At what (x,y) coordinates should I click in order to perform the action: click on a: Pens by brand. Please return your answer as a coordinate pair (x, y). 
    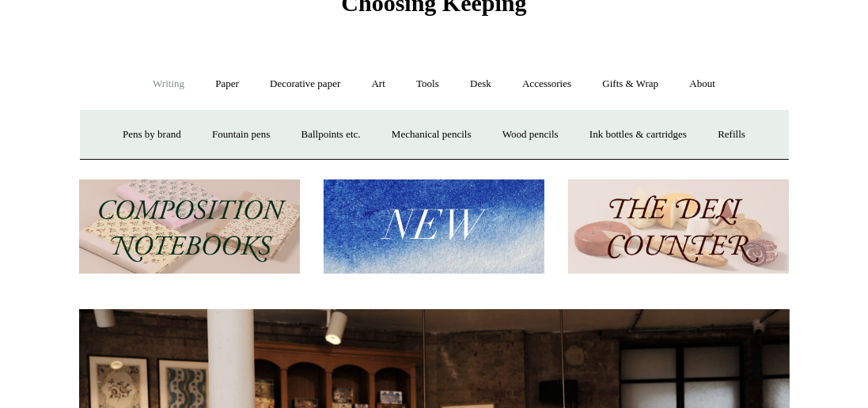
    Looking at the image, I should click on (152, 134).